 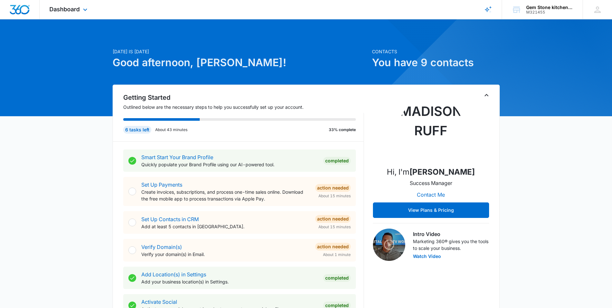 I want to click on button: Contact Me, so click(x=431, y=195).